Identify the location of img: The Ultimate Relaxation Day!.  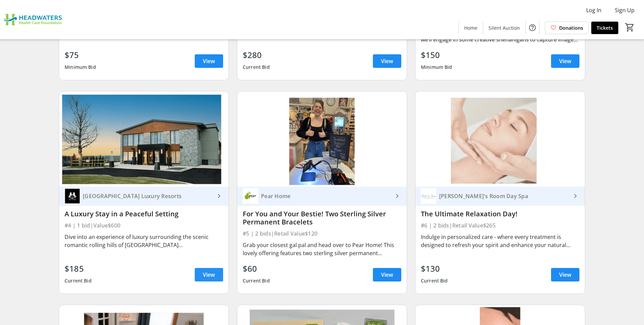
(500, 139).